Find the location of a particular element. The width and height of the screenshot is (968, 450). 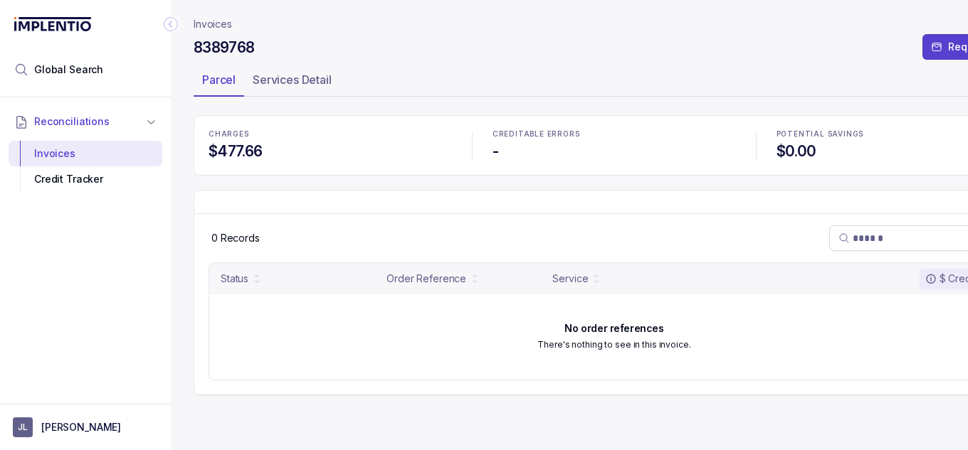

div: Collapse Icon is located at coordinates (171, 24).